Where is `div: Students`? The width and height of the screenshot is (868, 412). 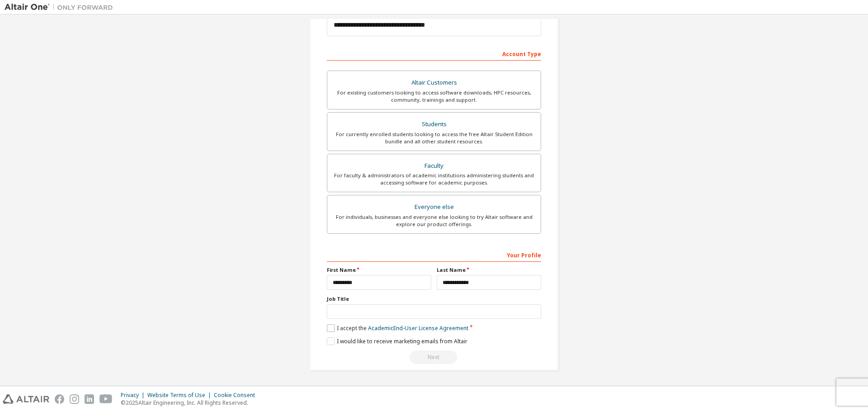 div: Students is located at coordinates (434, 124).